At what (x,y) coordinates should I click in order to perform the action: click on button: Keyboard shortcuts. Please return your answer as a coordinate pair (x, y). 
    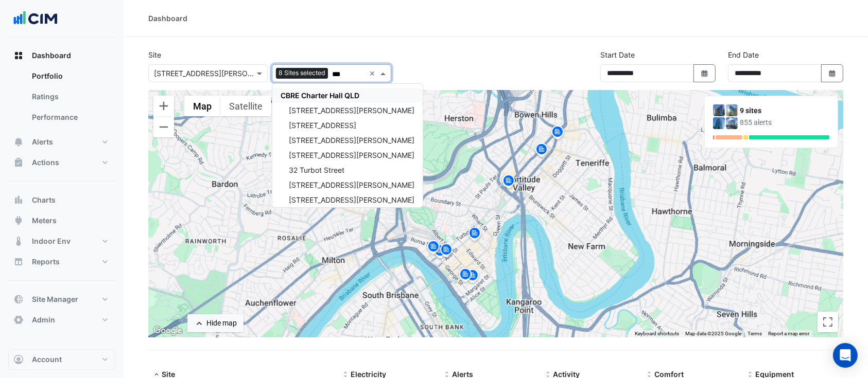
    Looking at the image, I should click on (657, 334).